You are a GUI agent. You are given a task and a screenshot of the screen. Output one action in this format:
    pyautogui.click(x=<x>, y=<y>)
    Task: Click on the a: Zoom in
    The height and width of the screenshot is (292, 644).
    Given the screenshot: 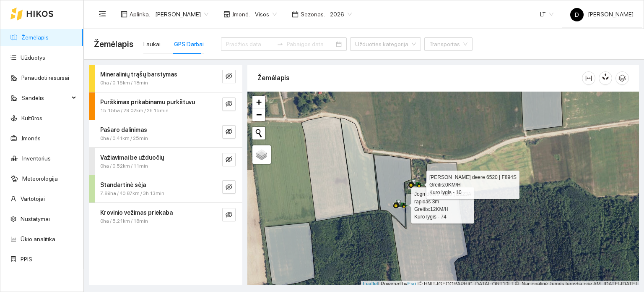 What is the action you would take?
    pyautogui.click(x=259, y=102)
    